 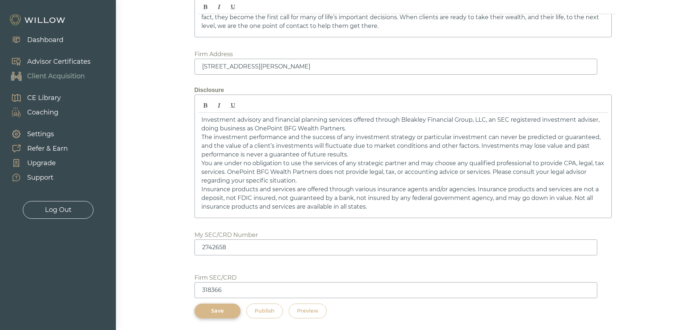 What do you see at coordinates (403, 146) in the screenshot?
I see `p: The investment performance and the success of any investment strategy or particular investment ca...` at bounding box center [403, 146].